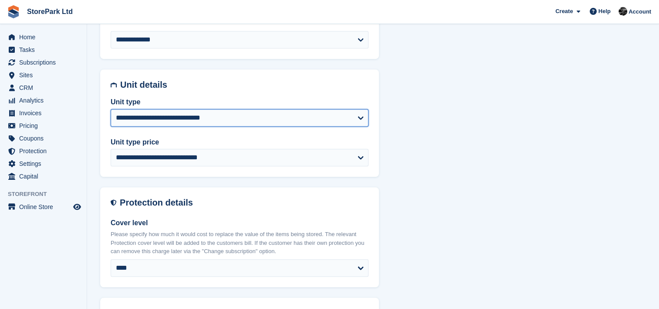 The height and width of the screenshot is (309, 659). I want to click on span: Account, so click(640, 12).